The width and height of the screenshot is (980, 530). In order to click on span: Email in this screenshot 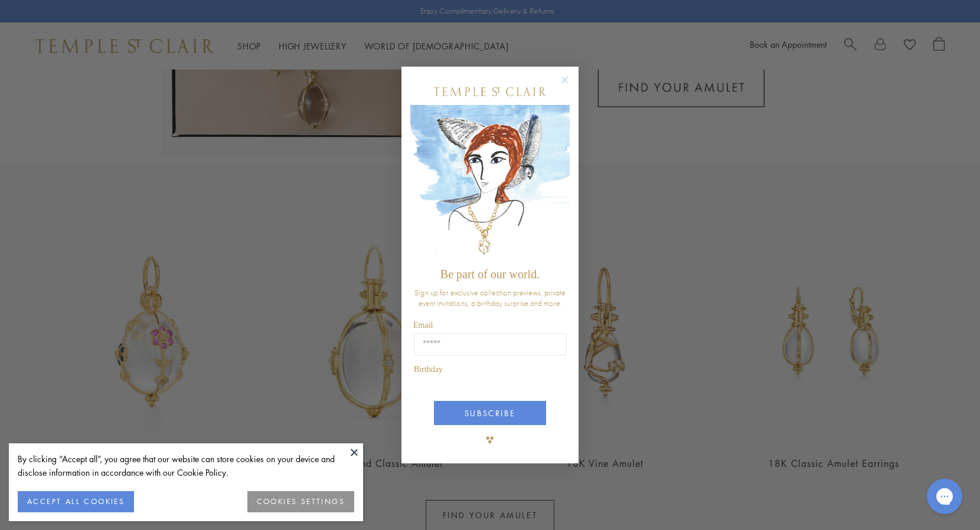, I will do `click(423, 325)`.